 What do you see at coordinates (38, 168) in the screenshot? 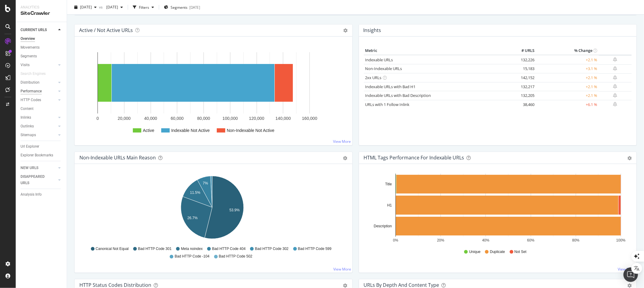
I see `a: NEW URLS` at bounding box center [38, 168].